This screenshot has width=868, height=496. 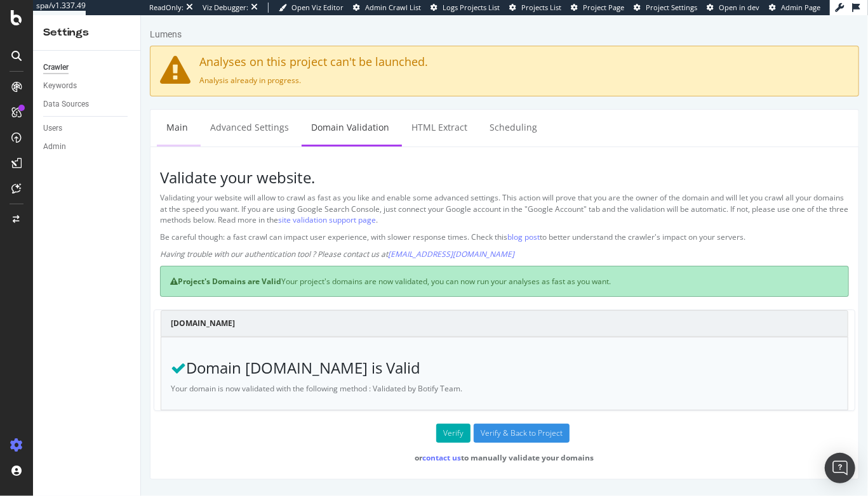 I want to click on a: Scheduling, so click(x=372, y=112).